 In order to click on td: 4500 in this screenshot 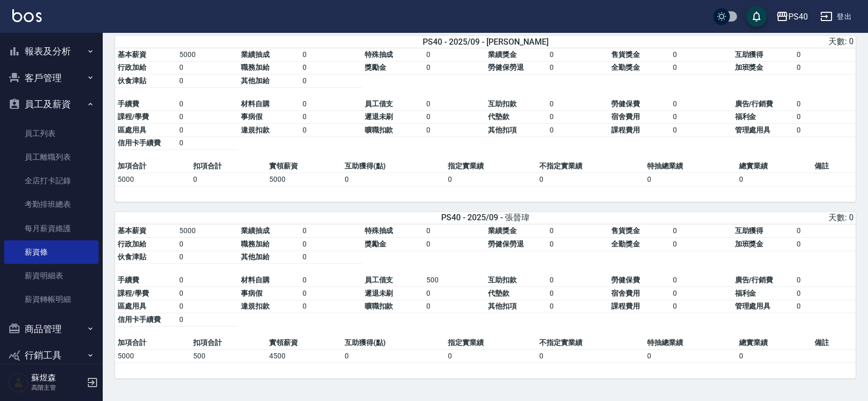, I will do `click(304, 356)`.